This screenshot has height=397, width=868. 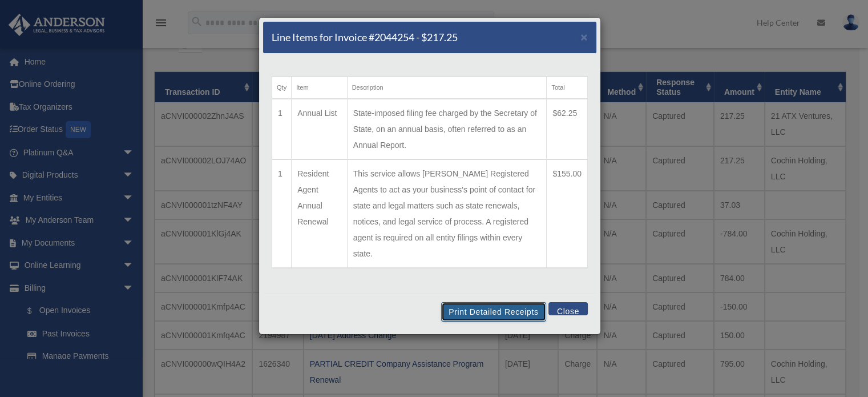 I want to click on th: Total, so click(x=567, y=88).